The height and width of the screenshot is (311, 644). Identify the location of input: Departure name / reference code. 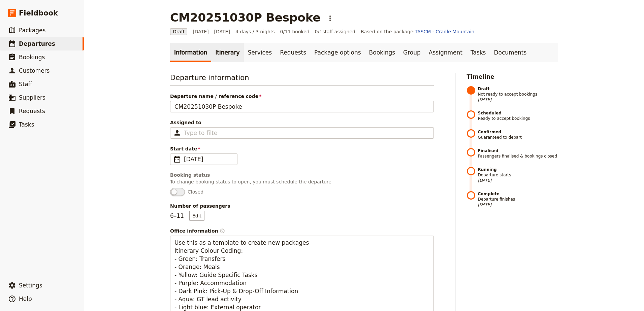
(302, 106).